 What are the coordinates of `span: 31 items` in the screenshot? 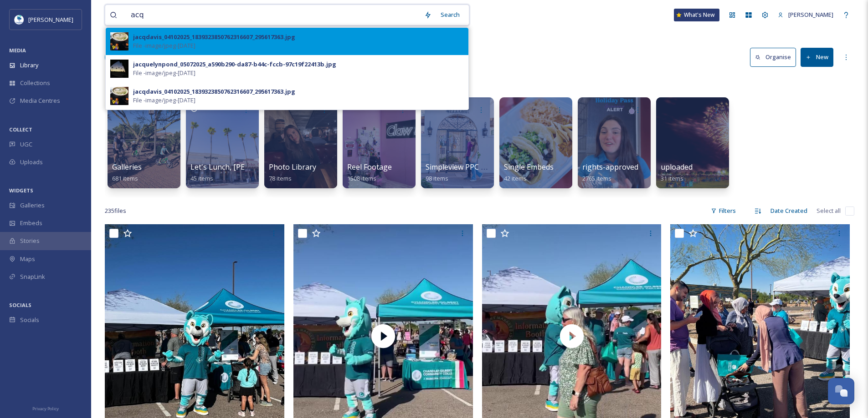 It's located at (672, 178).